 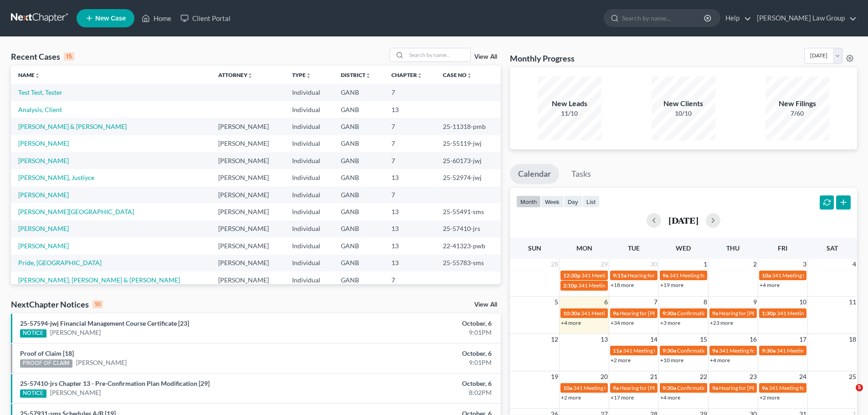 What do you see at coordinates (97, 304) in the screenshot?
I see `div: 10` at bounding box center [97, 304].